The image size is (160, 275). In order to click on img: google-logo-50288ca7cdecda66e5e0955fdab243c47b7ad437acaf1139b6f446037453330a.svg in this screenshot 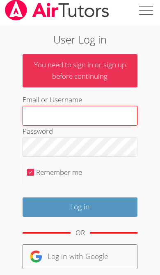, I will do `click(36, 257)`.